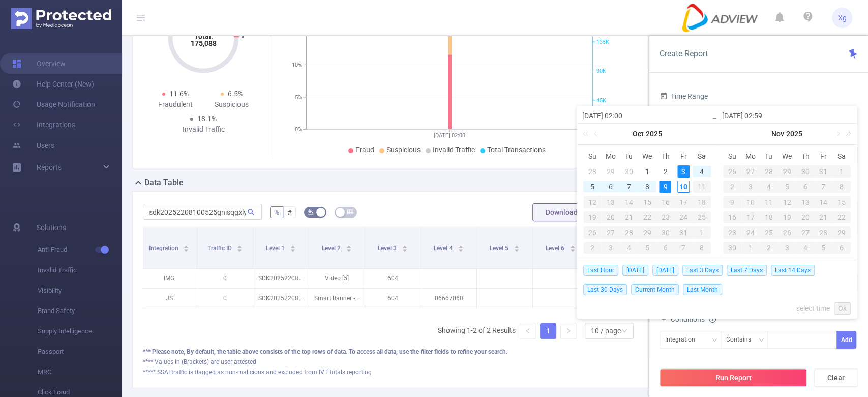 This screenshot has height=397, width=868. Describe the element at coordinates (777, 134) in the screenshot. I see `a: Nov` at that location.